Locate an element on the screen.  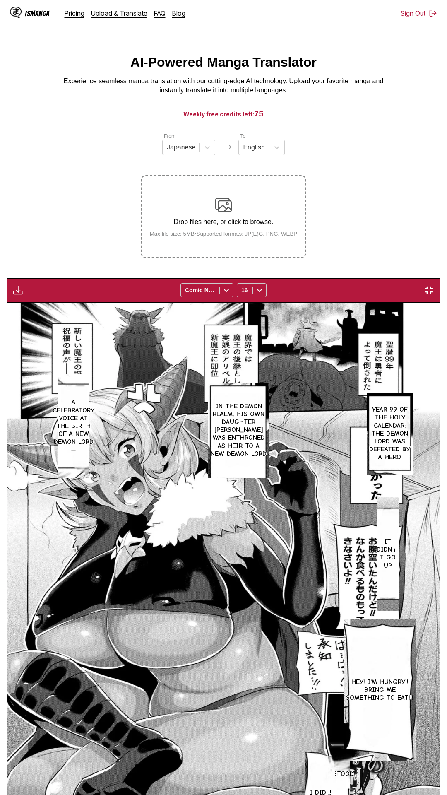
p: Hey! I'm hungry!! Bring me something to eat!!! is located at coordinates (380, 690).